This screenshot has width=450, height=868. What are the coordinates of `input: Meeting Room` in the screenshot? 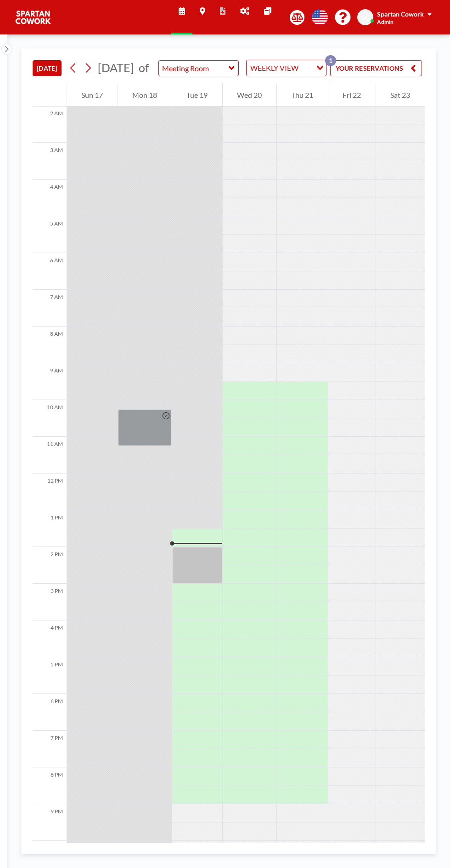 It's located at (194, 68).